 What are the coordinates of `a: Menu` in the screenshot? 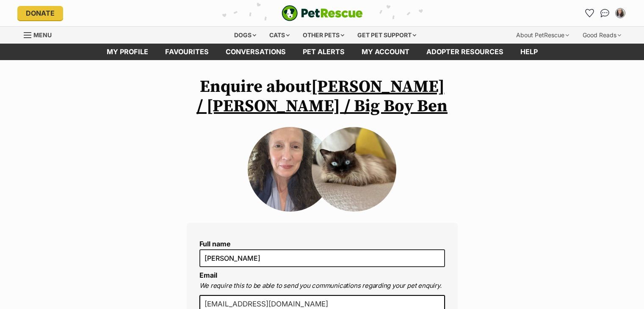 It's located at (40, 35).